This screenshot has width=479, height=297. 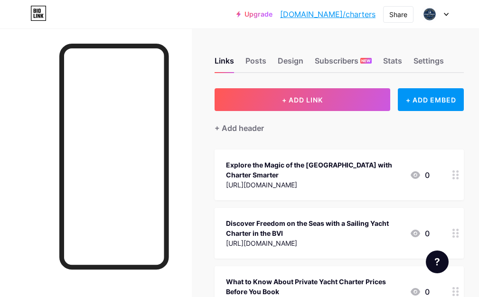 What do you see at coordinates (343, 64) in the screenshot?
I see `div: Subscribers` at bounding box center [343, 64].